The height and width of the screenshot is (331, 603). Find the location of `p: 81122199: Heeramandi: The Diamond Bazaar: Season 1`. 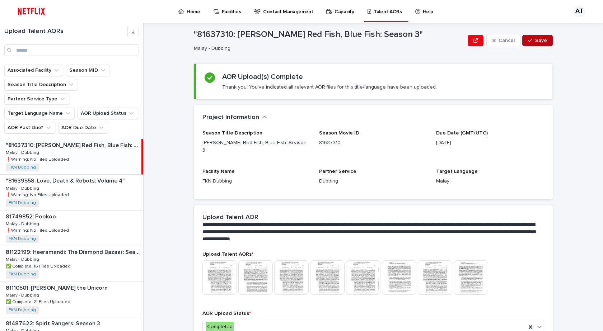

p: 81122199: Heeramandi: The Diamond Bazaar: Season 1 is located at coordinates (74, 251).